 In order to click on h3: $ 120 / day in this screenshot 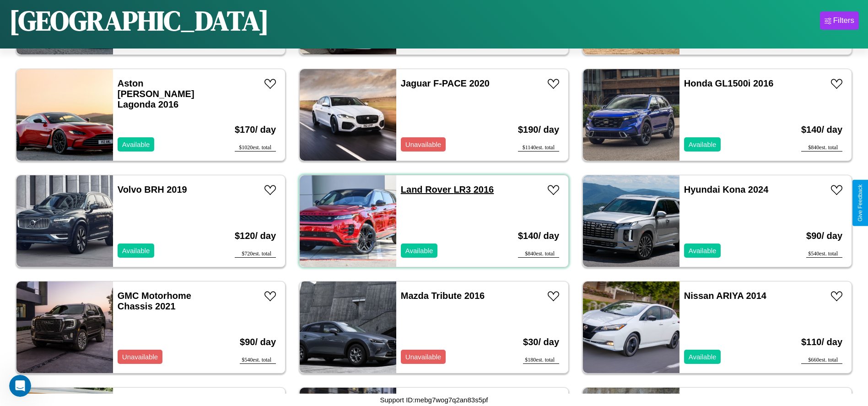, I will do `click(255, 236)`.